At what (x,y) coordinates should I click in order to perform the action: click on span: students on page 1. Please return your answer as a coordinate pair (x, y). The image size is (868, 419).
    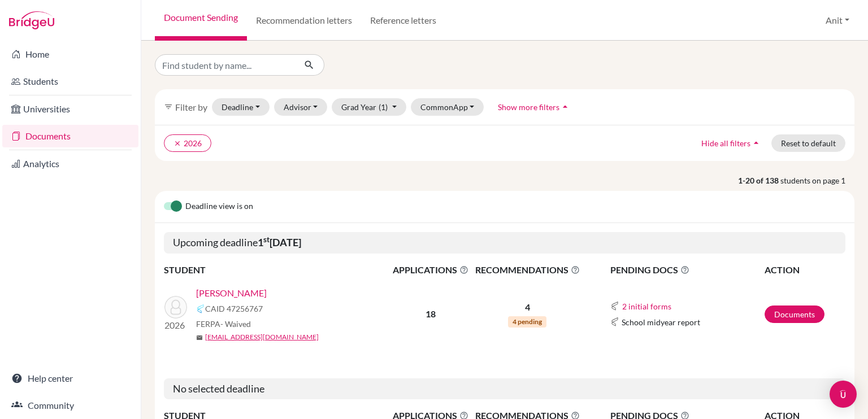
    Looking at the image, I should click on (818, 180).